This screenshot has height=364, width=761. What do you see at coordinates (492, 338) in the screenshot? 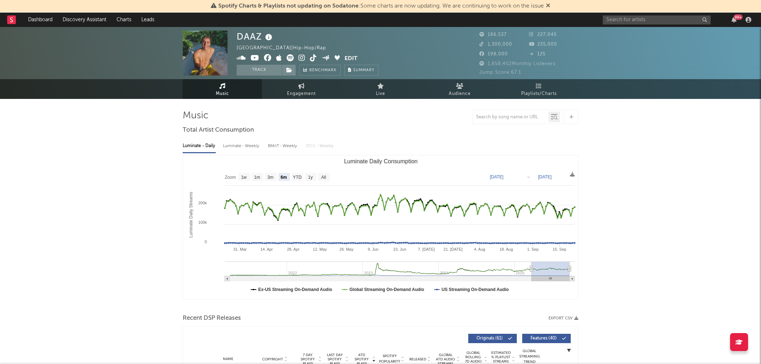
I see `button: Originals(61)` at bounding box center [492, 338].